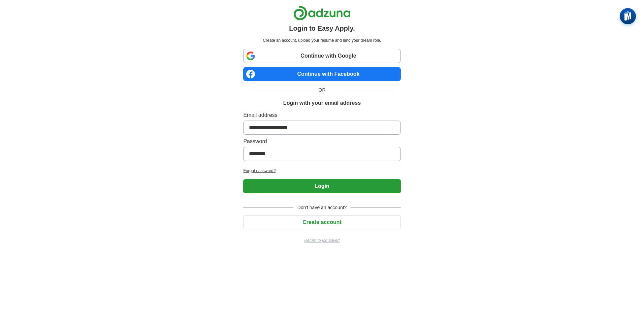 The height and width of the screenshot is (324, 644). I want to click on a: Create account, so click(322, 222).